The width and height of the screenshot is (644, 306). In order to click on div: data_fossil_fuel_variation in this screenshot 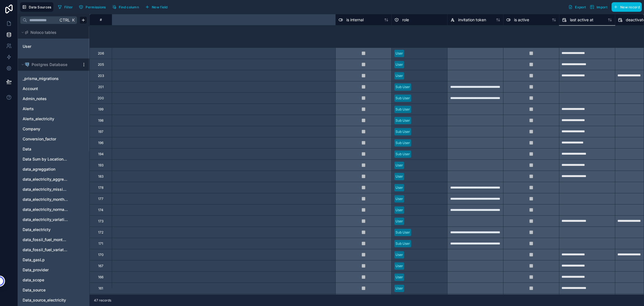, I will do `click(54, 250)`.